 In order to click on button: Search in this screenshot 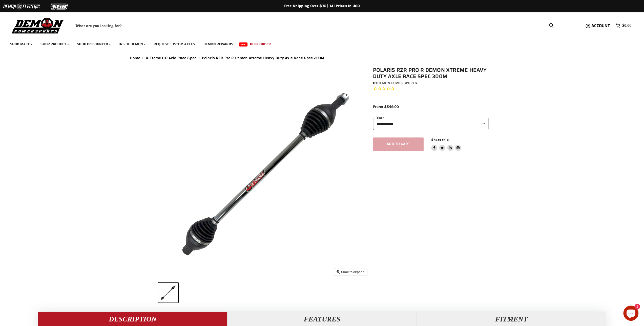, I will do `click(551, 26)`.